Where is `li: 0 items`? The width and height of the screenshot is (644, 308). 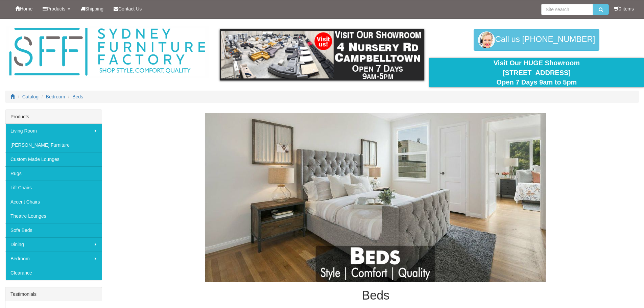 li: 0 items is located at coordinates (624, 9).